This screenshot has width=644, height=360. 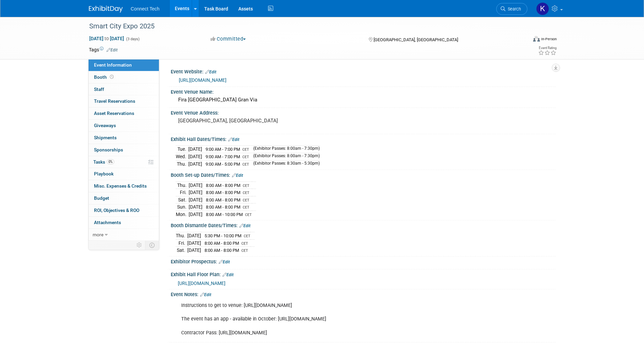 What do you see at coordinates (105, 125) in the screenshot?
I see `span: Giveaways` at bounding box center [105, 125].